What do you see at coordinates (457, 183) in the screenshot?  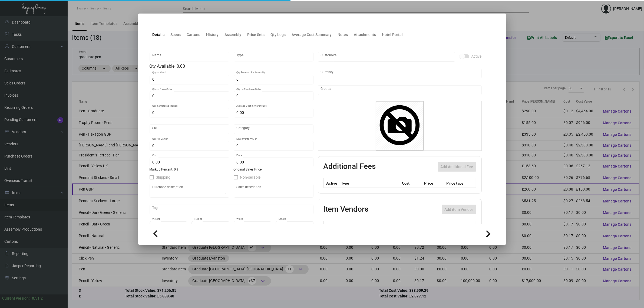 I see `th: Price type` at bounding box center [457, 183].